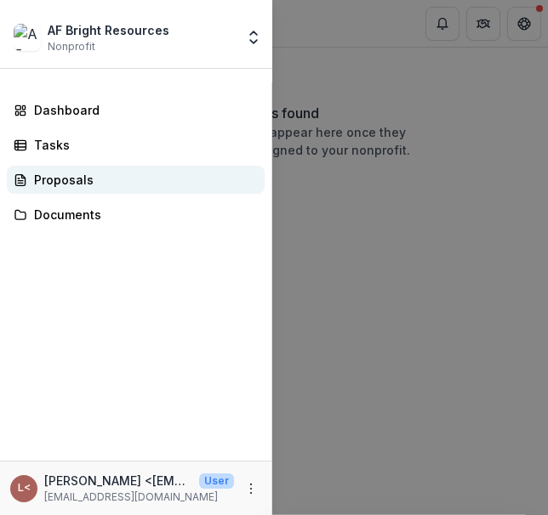 The image size is (548, 515). What do you see at coordinates (216, 481) in the screenshot?
I see `p: User` at bounding box center [216, 481].